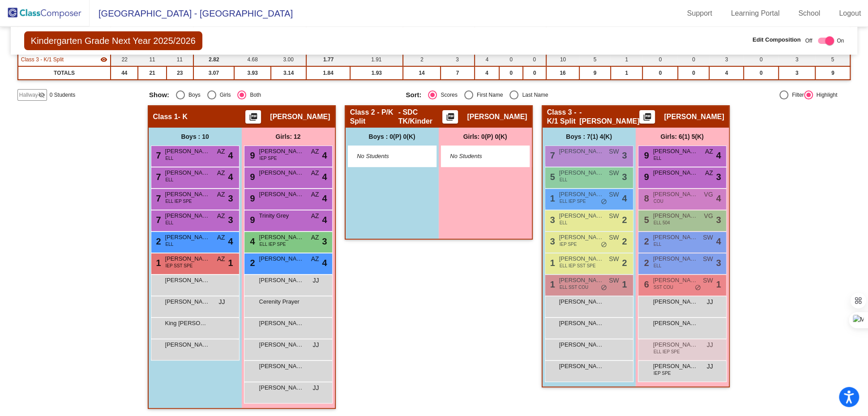 This screenshot has height=416, width=868. What do you see at coordinates (577, 265) in the screenshot?
I see `span: ELL IEP SST SPE` at bounding box center [577, 265].